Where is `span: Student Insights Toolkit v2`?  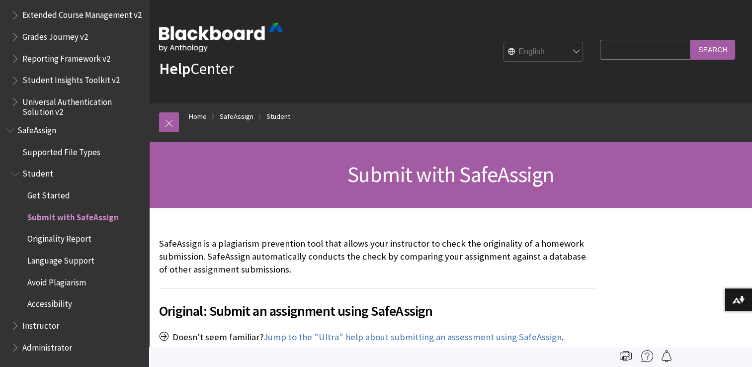
span: Student Insights Toolkit v2 is located at coordinates (71, 79).